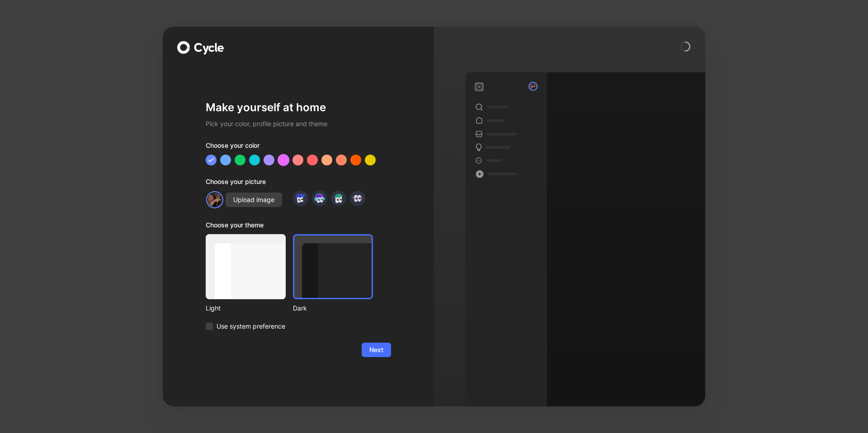 Image resolution: width=868 pixels, height=433 pixels. What do you see at coordinates (254, 200) in the screenshot?
I see `button: Upload image` at bounding box center [254, 200].